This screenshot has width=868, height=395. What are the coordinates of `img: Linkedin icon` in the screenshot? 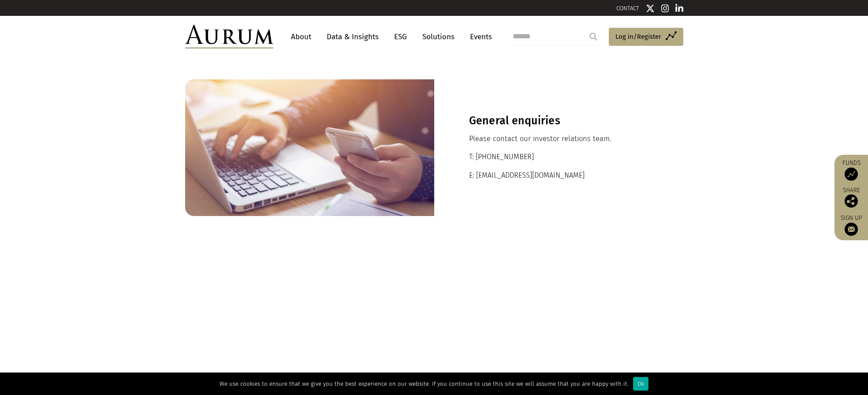 It's located at (679, 8).